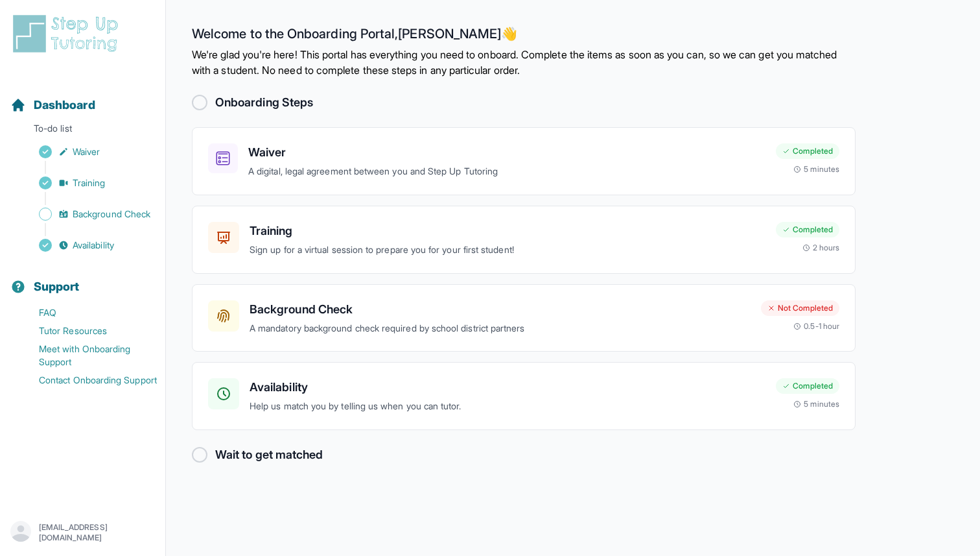 The image size is (980, 556). What do you see at coordinates (508, 387) in the screenshot?
I see `h3: Availability` at bounding box center [508, 387].